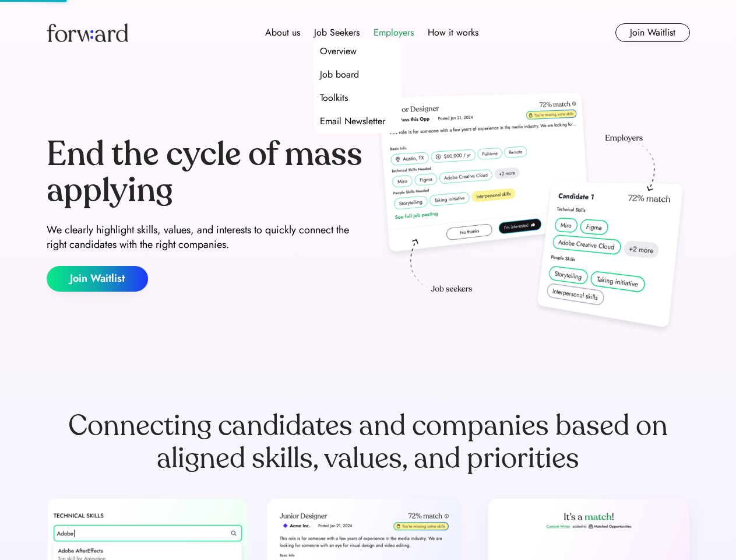 The width and height of the screenshot is (736, 560). What do you see at coordinates (337, 33) in the screenshot?
I see `div: Job Seekers` at bounding box center [337, 33].